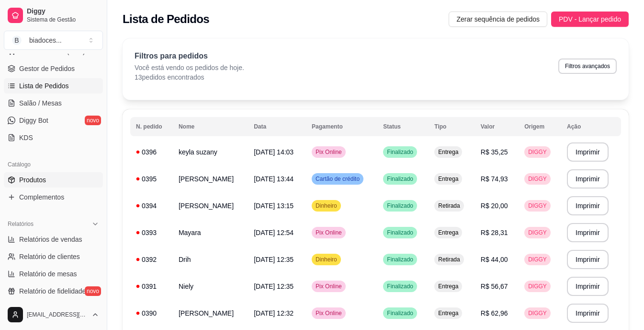  What do you see at coordinates (53, 197) in the screenshot?
I see `a: Complementos` at bounding box center [53, 197].